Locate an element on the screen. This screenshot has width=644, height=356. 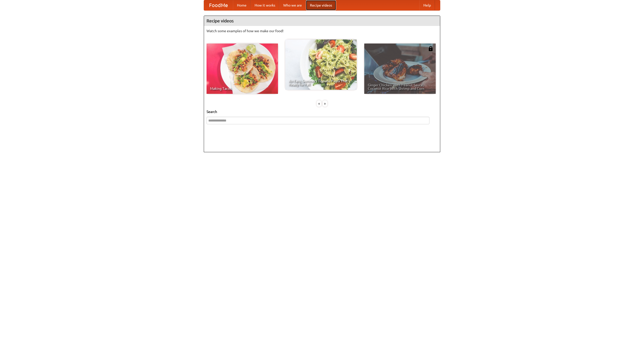
a: FoodMe is located at coordinates (218, 6).